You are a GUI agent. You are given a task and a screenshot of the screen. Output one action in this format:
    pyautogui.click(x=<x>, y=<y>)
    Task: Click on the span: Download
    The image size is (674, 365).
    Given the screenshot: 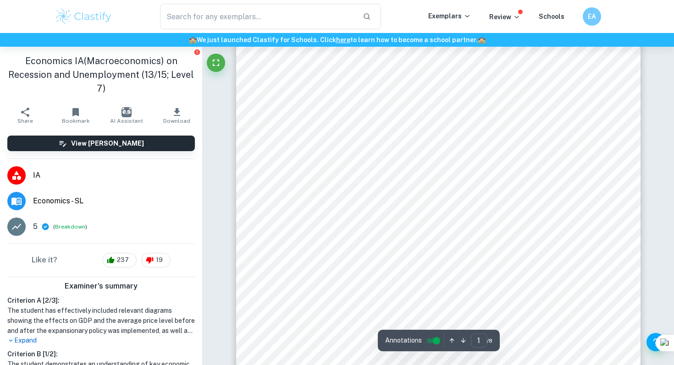 What is the action you would take?
    pyautogui.click(x=177, y=121)
    